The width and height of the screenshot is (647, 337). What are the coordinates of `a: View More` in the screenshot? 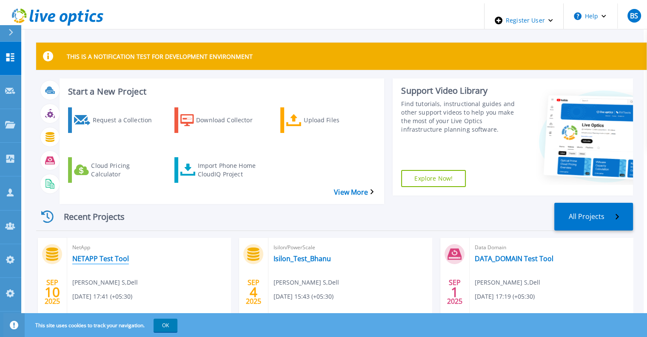 It's located at (354, 192).